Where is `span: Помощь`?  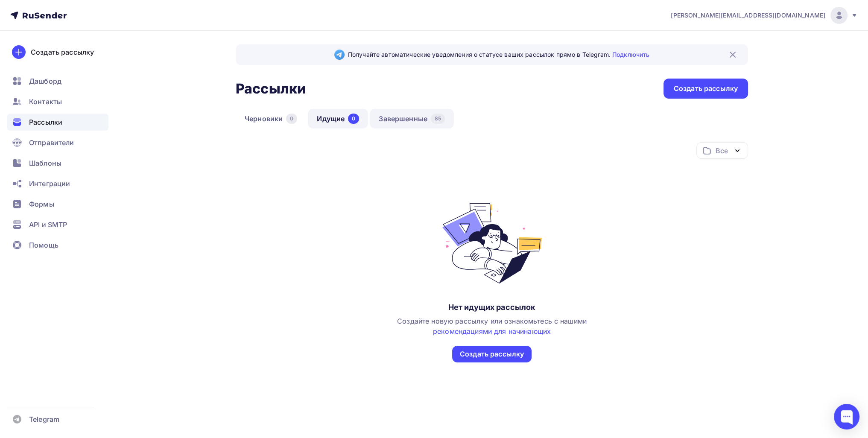
span: Помощь is located at coordinates (44, 245).